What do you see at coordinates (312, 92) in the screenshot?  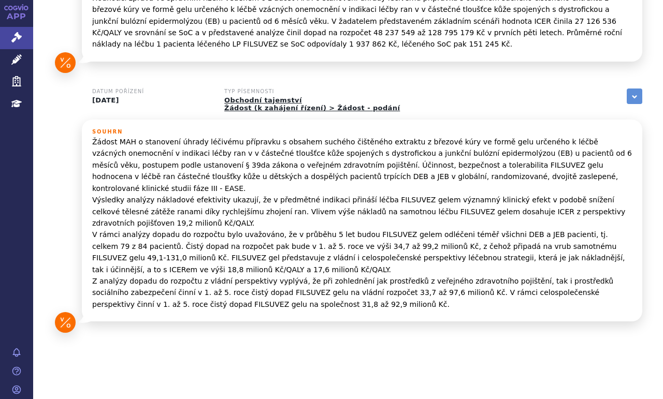 I see `h3: Typ písemnosti` at bounding box center [312, 92].